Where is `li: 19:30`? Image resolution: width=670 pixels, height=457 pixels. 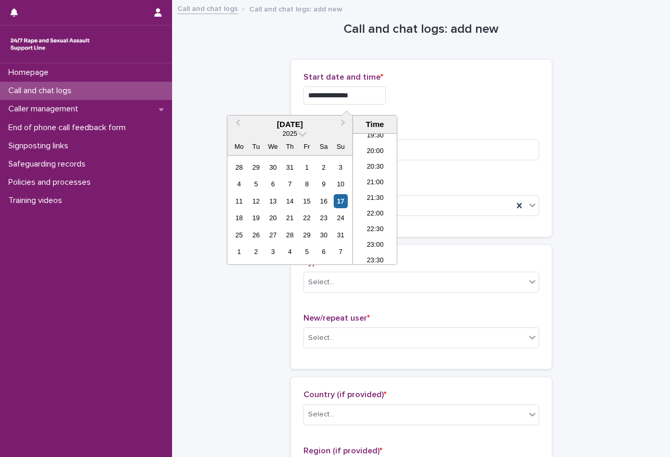 li: 19:30 is located at coordinates (375, 137).